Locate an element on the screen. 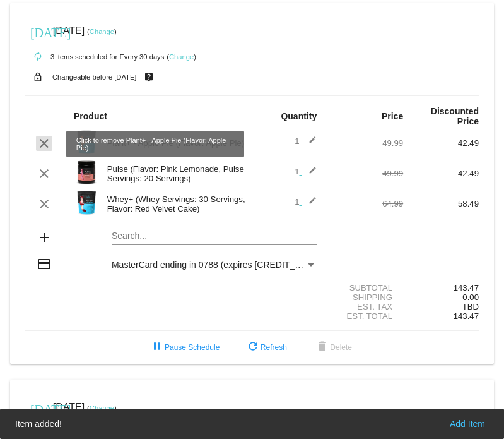 The image size is (504, 439). div: Est. Tax is located at coordinates (365, 307).